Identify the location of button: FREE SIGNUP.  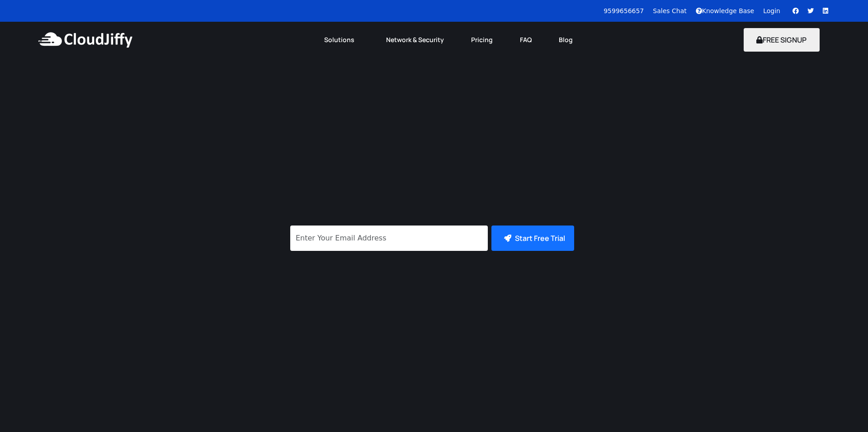
(782, 40).